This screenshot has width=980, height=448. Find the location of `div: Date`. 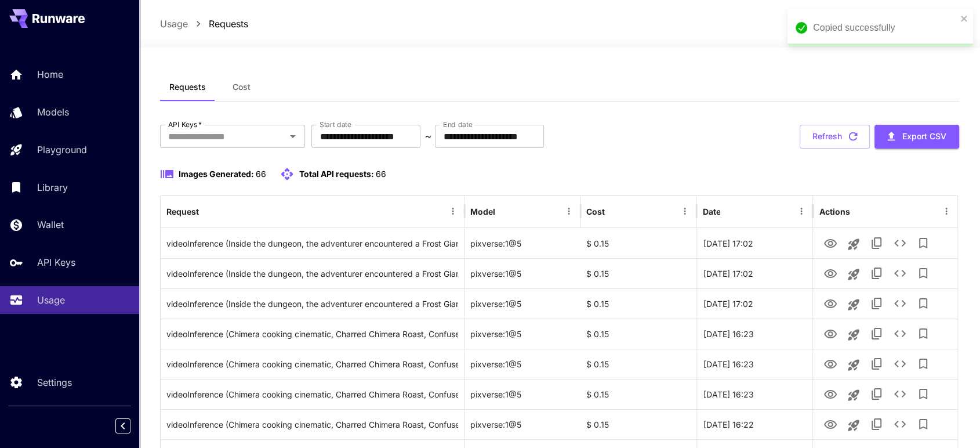

div: Date is located at coordinates (711, 211).